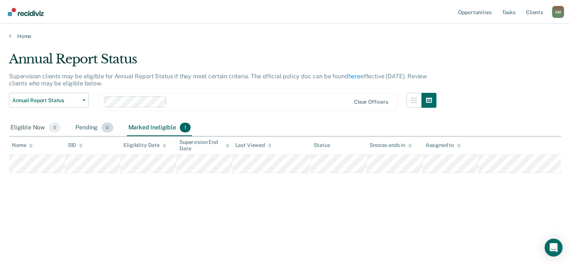 The image size is (570, 264). Describe the element at coordinates (223, 62) in the screenshot. I see `div: Annual Report Status` at that location.